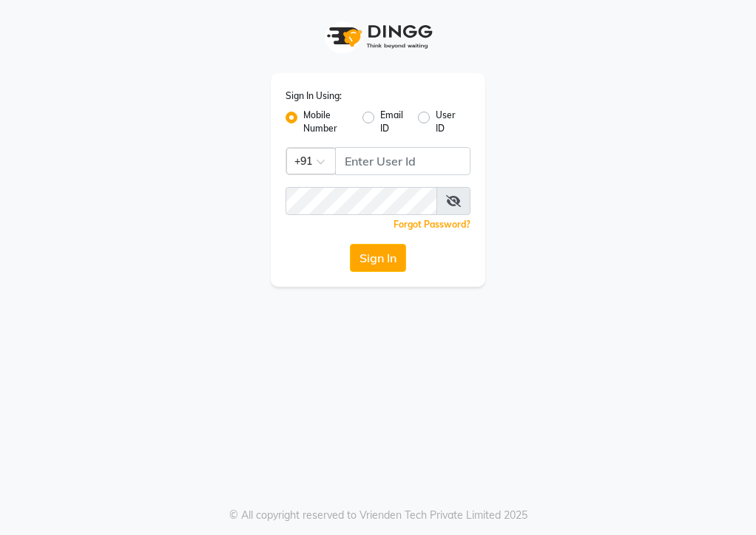 The height and width of the screenshot is (535, 756). I want to click on label: Email ID, so click(393, 122).